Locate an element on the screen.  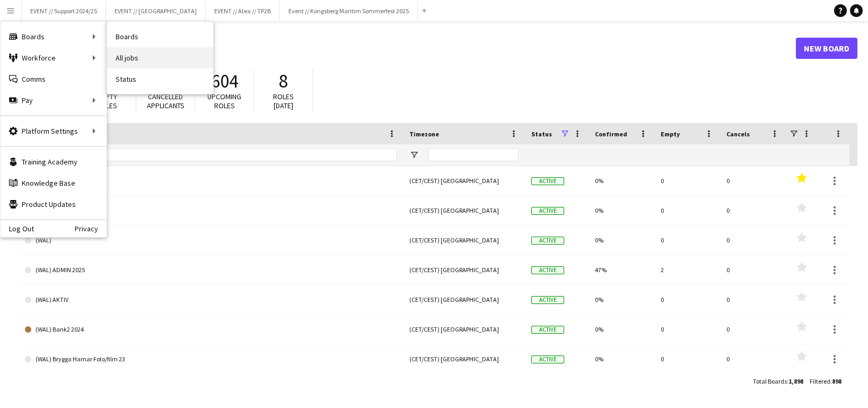
div: 47% is located at coordinates (621, 270).